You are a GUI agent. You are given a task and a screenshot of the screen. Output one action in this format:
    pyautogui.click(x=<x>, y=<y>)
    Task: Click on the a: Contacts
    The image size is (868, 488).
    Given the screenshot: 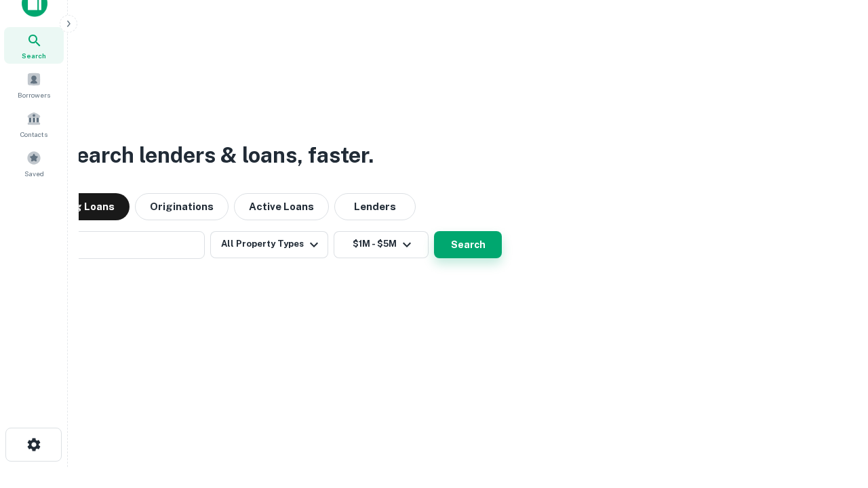 What is the action you would take?
    pyautogui.click(x=34, y=124)
    